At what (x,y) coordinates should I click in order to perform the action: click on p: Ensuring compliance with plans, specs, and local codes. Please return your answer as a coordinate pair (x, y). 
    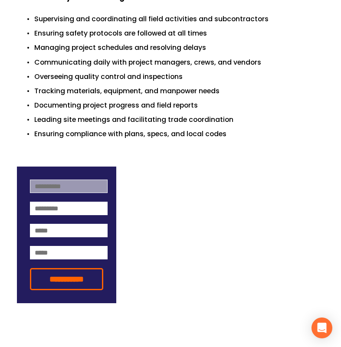
    Looking at the image, I should click on (179, 134).